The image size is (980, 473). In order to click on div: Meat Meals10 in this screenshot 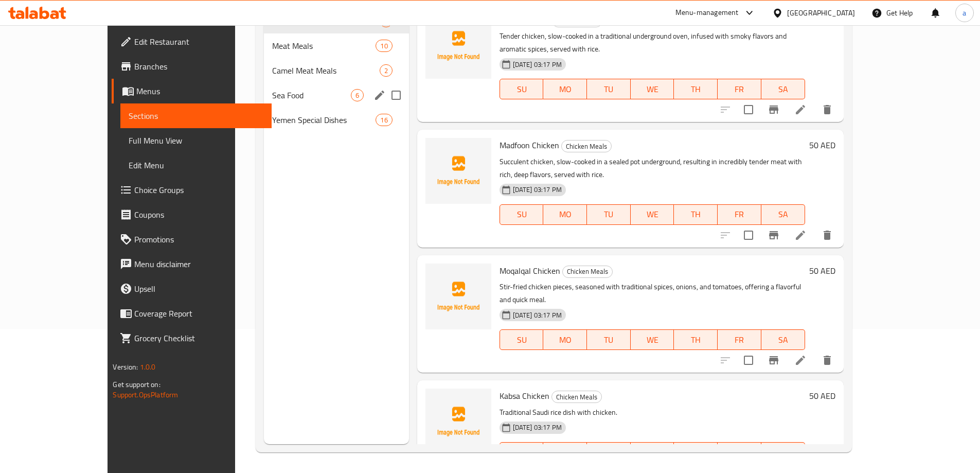, I will do `click(337, 46)`.